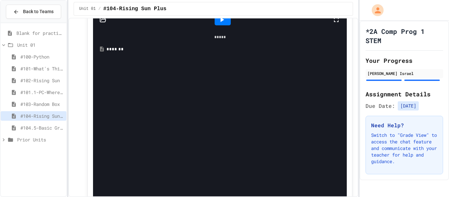 The width and height of the screenshot is (449, 197). Describe the element at coordinates (42, 92) in the screenshot. I see `span: #101.1-PC-Where am I?` at that location.